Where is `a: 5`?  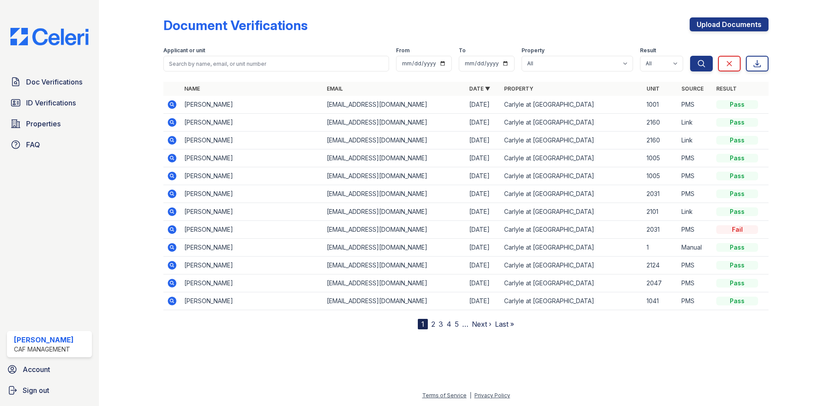 a: 5 is located at coordinates (456, 324).